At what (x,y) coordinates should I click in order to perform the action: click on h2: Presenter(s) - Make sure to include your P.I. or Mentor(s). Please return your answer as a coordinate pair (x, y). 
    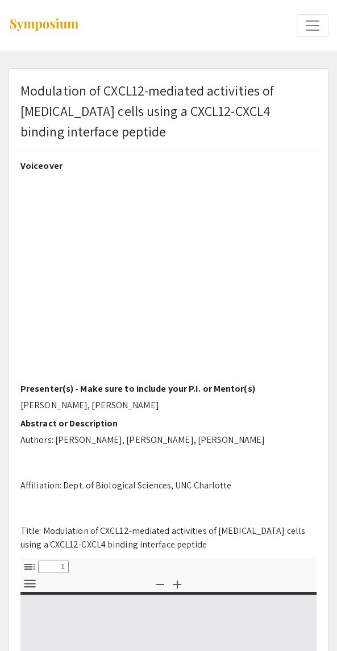
    Looking at the image, I should click on (168, 388).